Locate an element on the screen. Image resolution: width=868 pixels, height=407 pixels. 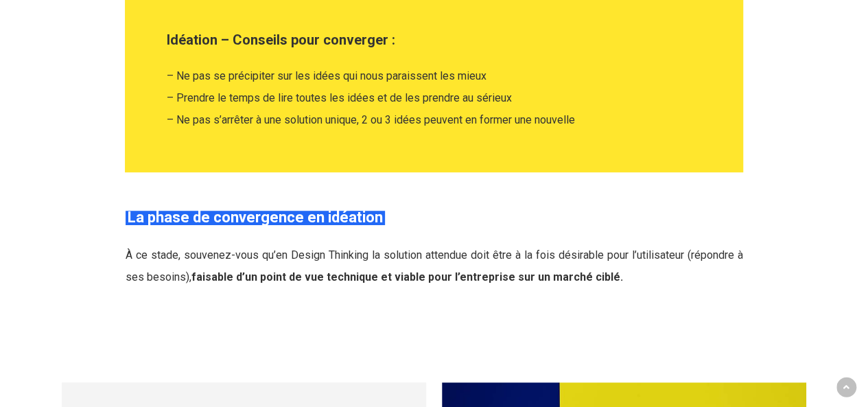
span: À ce stade, souvenez-vous qu’en Design Thinking la solution attendue doit être à la fois désirabl... is located at coordinates (434, 266).